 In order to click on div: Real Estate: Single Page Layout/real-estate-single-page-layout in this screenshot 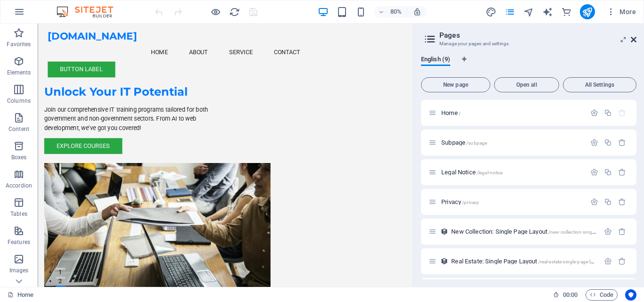, I will do `click(524, 261)`.